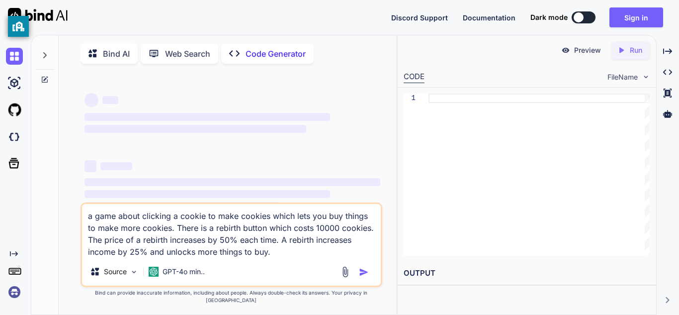  I want to click on textarea: a game about clicking a cookie to make cookies which lets you buy things to make more cookies. Th..., so click(231, 231).